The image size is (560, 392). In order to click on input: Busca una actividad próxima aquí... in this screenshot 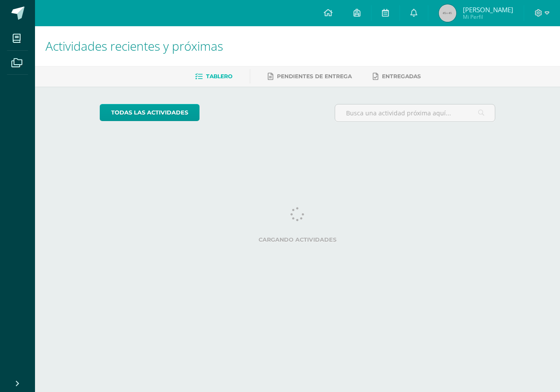, I will do `click(415, 113)`.